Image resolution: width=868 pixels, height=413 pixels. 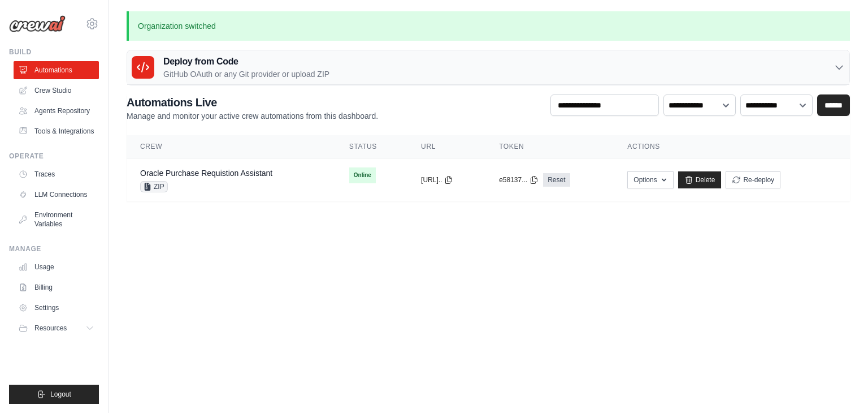 I want to click on th: Token, so click(x=549, y=146).